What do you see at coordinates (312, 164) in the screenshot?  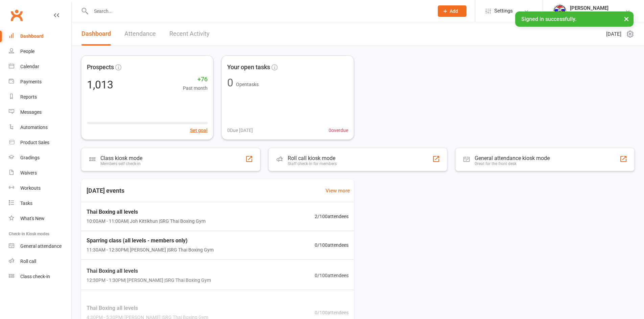 I see `div: Staff check-in for members` at bounding box center [312, 164].